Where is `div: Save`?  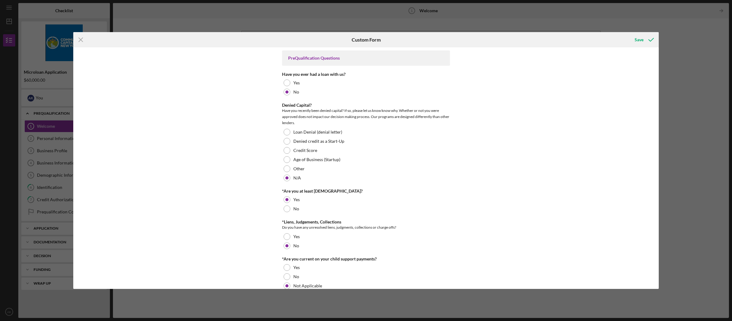
div: Save is located at coordinates (639, 40).